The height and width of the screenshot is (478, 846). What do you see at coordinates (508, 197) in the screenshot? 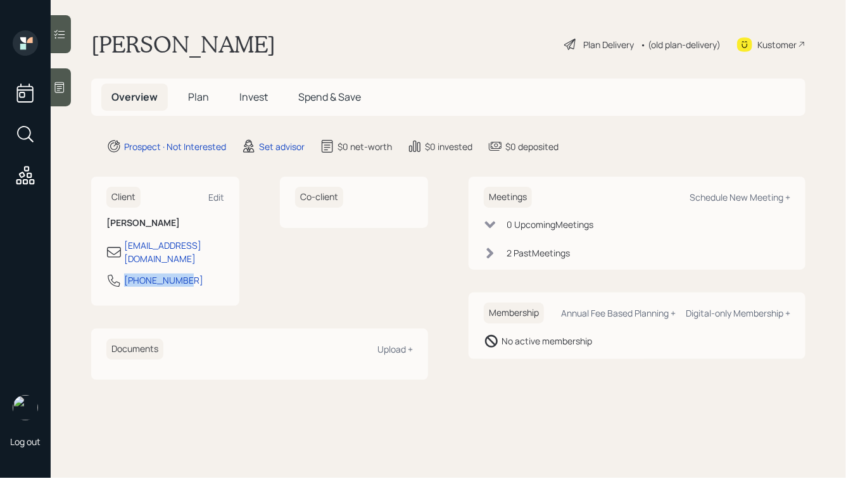
I see `h6: Meetings` at bounding box center [508, 197].